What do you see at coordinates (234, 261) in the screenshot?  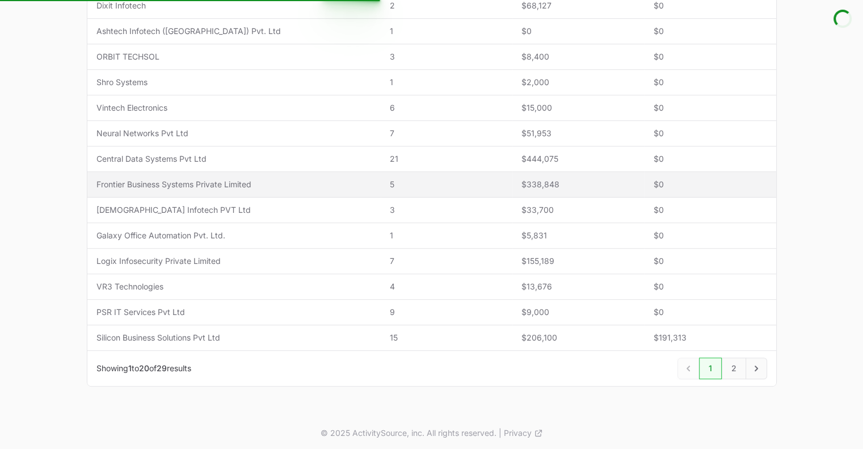 I see `span: Logix Infosecurity Private Limited` at bounding box center [234, 261].